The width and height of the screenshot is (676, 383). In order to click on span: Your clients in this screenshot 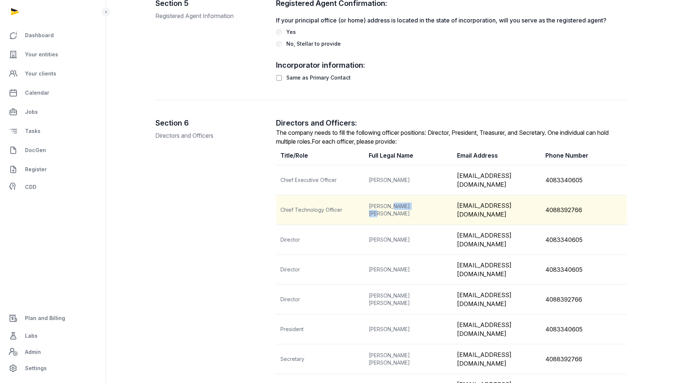, I will do `click(40, 74)`.